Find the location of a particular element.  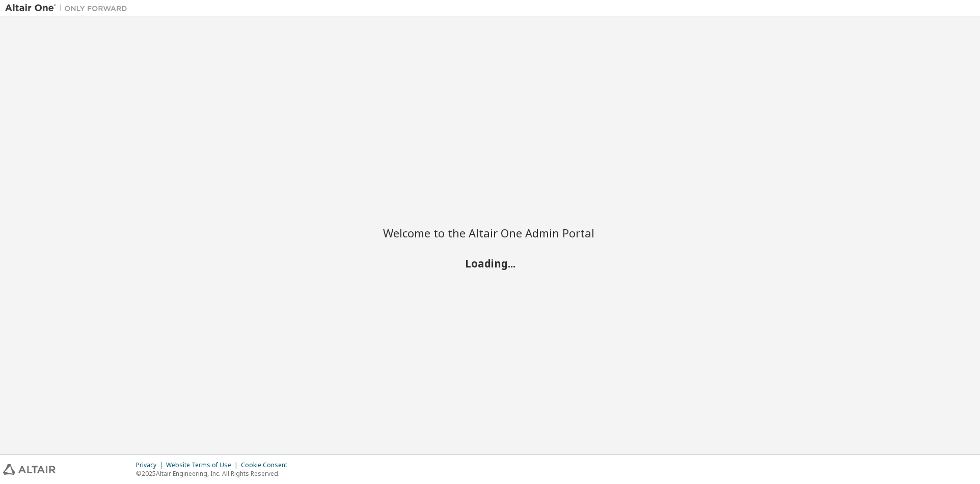

h2: Loading... is located at coordinates (490, 264).